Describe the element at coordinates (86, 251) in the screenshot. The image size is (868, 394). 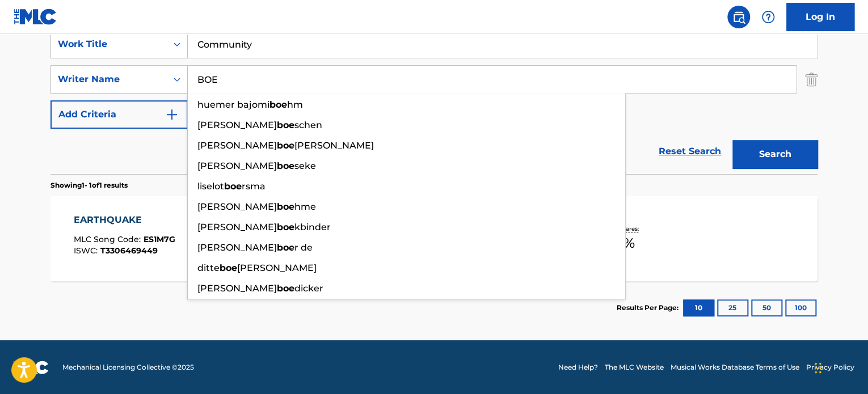
I see `span: ISWC :` at that location.